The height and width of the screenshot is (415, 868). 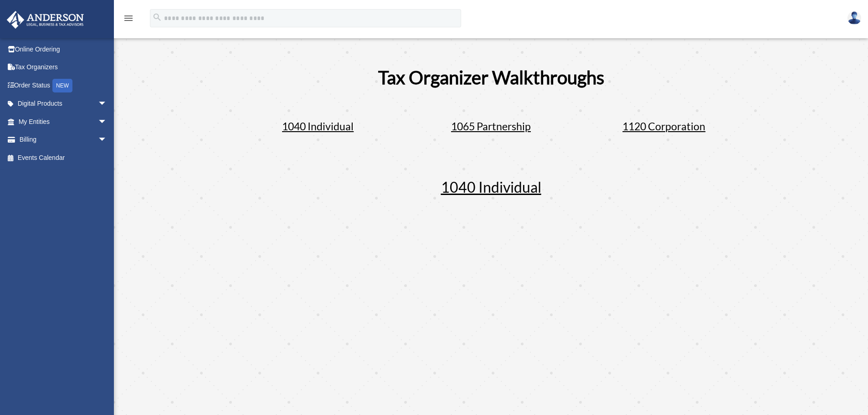 What do you see at coordinates (128, 18) in the screenshot?
I see `i: menu` at bounding box center [128, 18].